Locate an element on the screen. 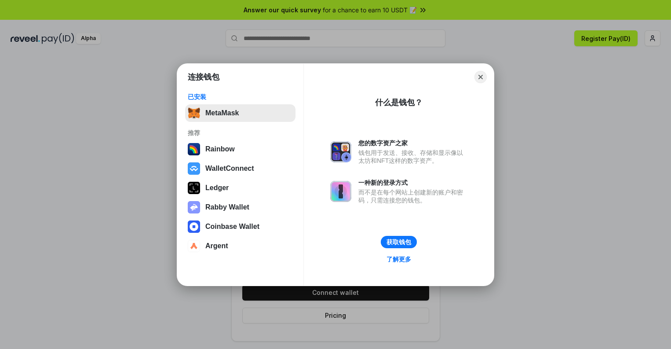  button: Rainbow is located at coordinates (240, 149).